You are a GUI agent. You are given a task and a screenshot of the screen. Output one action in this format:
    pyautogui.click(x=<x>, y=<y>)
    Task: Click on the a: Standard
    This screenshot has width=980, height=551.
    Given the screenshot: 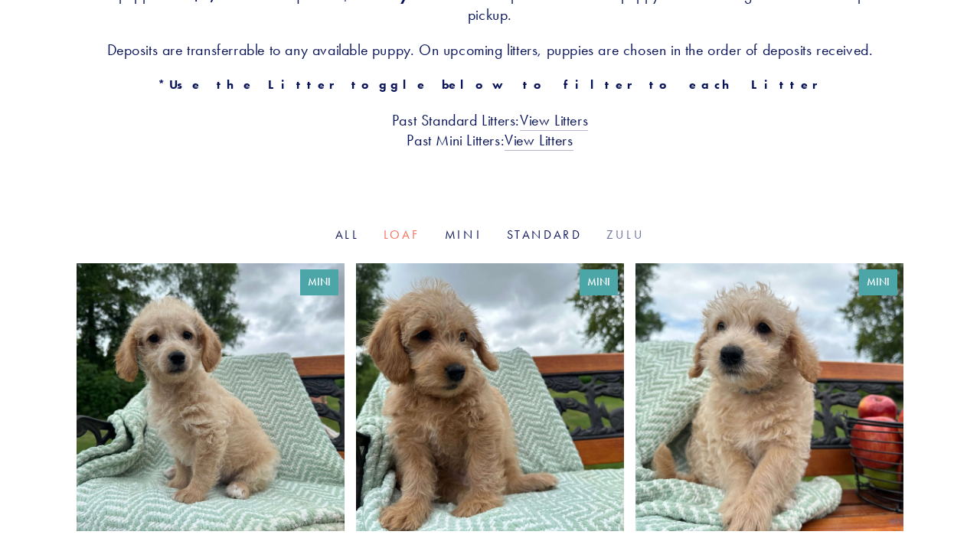 What is the action you would take?
    pyautogui.click(x=544, y=234)
    